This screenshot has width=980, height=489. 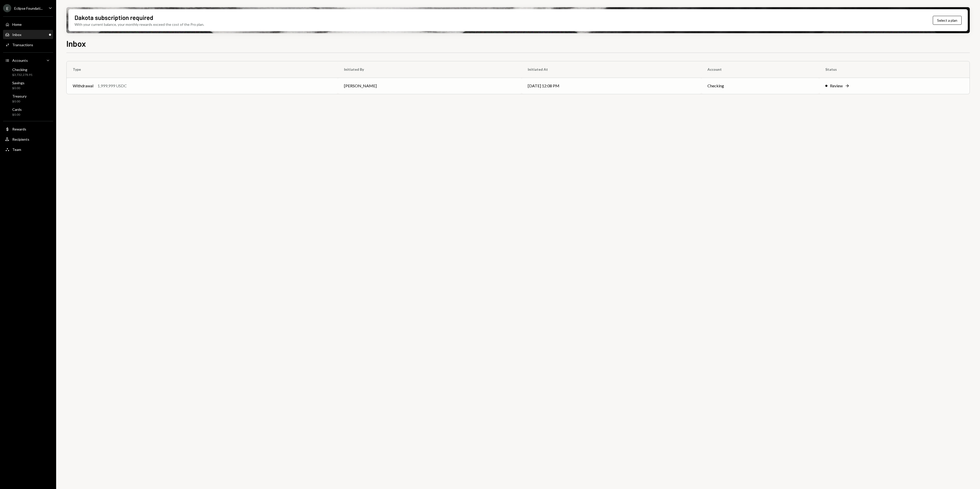 What do you see at coordinates (20, 96) in the screenshot?
I see `div: Treasury` at bounding box center [20, 96].